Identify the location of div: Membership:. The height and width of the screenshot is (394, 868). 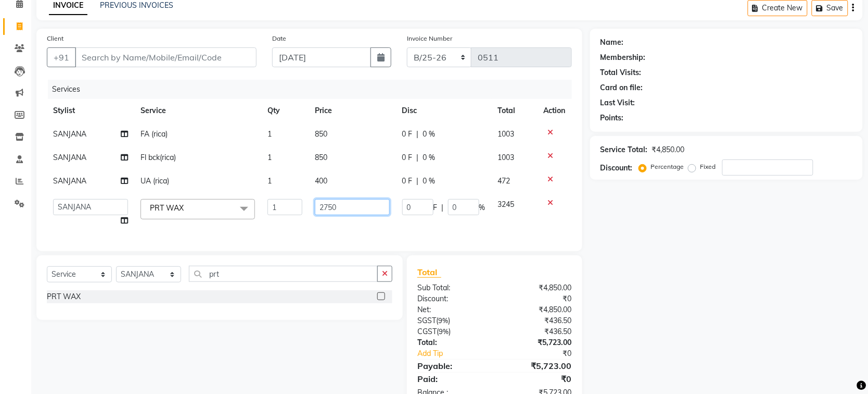
(623, 57).